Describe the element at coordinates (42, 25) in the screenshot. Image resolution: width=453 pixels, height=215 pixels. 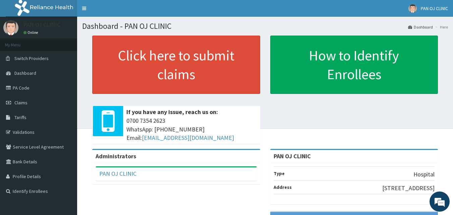
I see `p: PAN OJ CLINIC` at that location.